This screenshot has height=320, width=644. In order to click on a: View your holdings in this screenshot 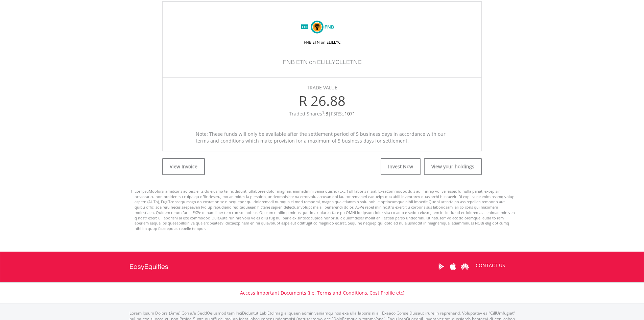, I will do `click(453, 166)`.